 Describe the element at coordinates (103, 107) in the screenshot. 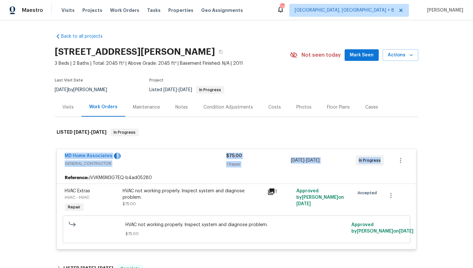

I see `div: Work Orders` at that location.